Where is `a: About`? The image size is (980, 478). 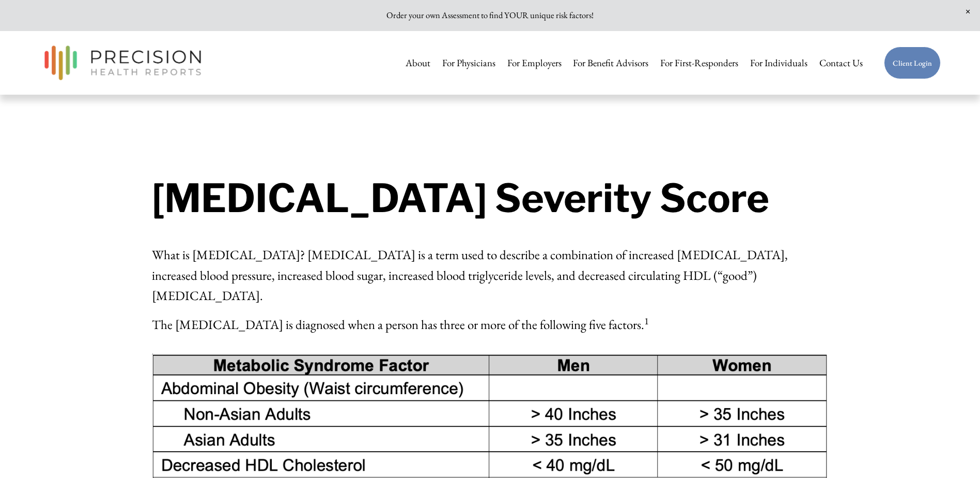
a: About is located at coordinates (418, 63).